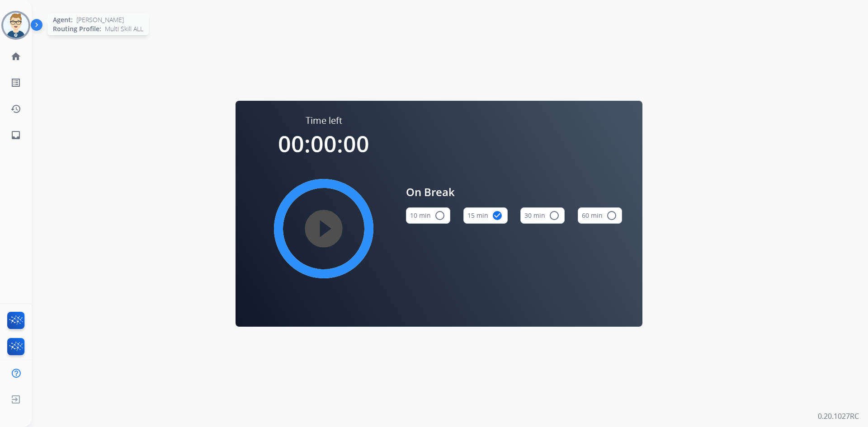 This screenshot has height=427, width=868. I want to click on button: 10 min, so click(429, 215).